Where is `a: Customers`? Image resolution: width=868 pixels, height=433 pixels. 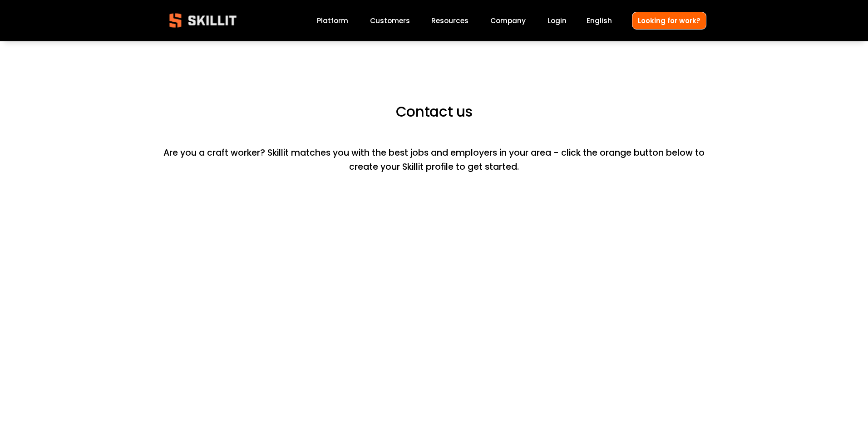 a: Customers is located at coordinates (390, 21).